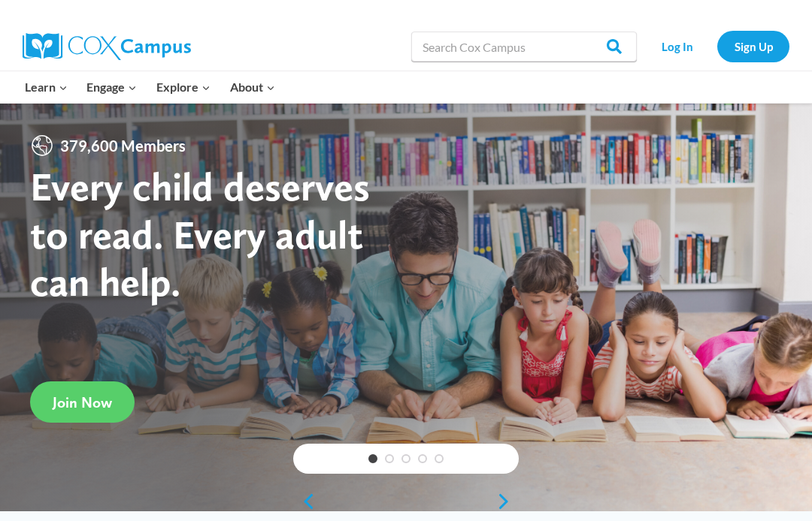 Image resolution: width=812 pixels, height=521 pixels. What do you see at coordinates (389, 458) in the screenshot?
I see `a: 2` at bounding box center [389, 458].